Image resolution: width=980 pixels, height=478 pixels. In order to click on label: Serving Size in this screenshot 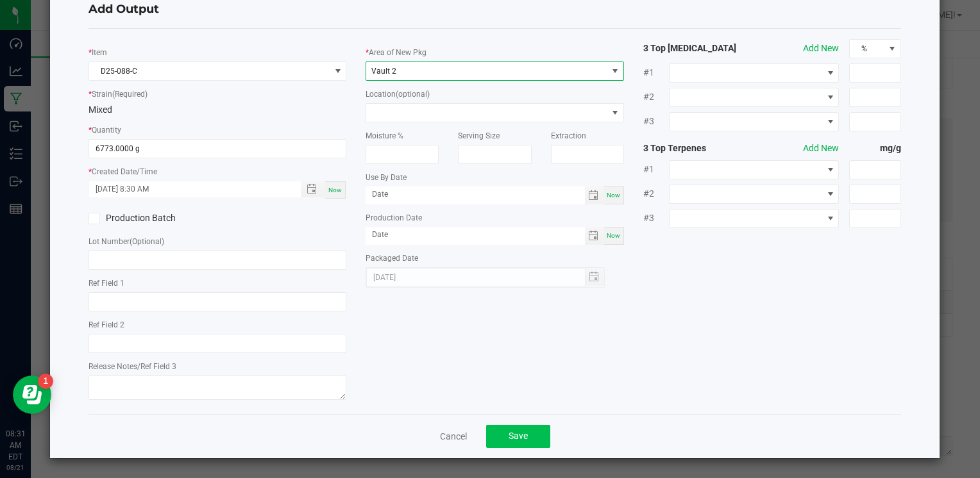, I will do `click(478, 136)`.